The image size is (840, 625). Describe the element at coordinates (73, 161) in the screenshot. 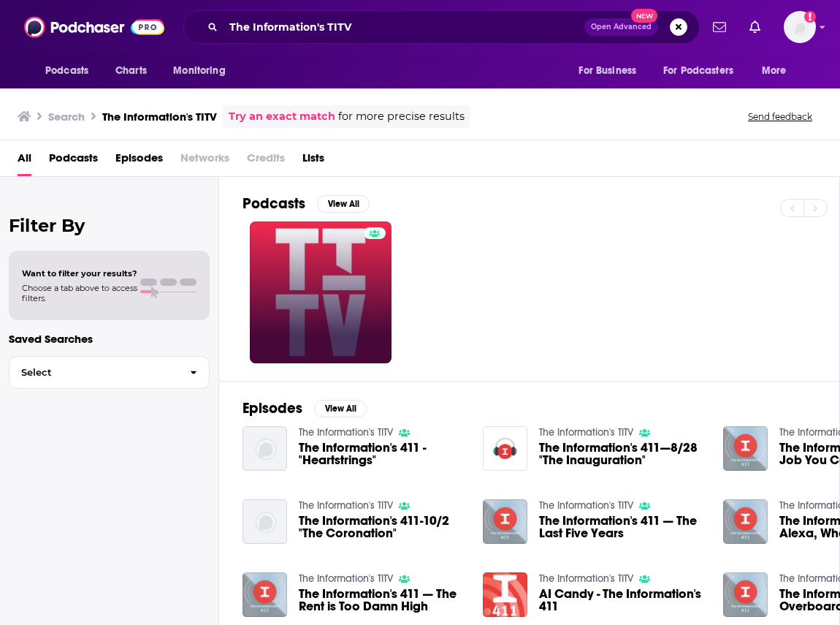

I see `a: Podcasts` at that location.